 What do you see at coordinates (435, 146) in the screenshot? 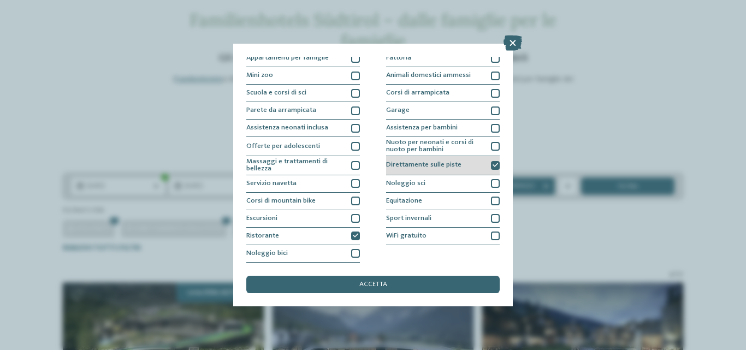
I see `span: Nuoto per neonati e corsi di nuoto per bambini` at bounding box center [435, 146].